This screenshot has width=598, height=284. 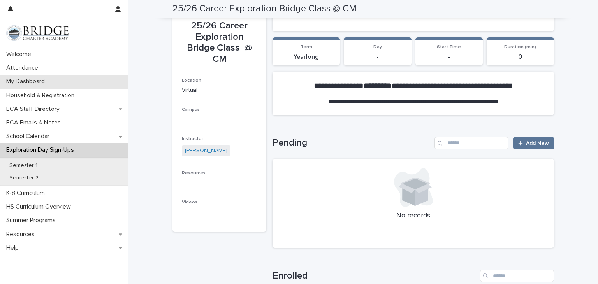 I want to click on p: Semester 1, so click(x=23, y=165).